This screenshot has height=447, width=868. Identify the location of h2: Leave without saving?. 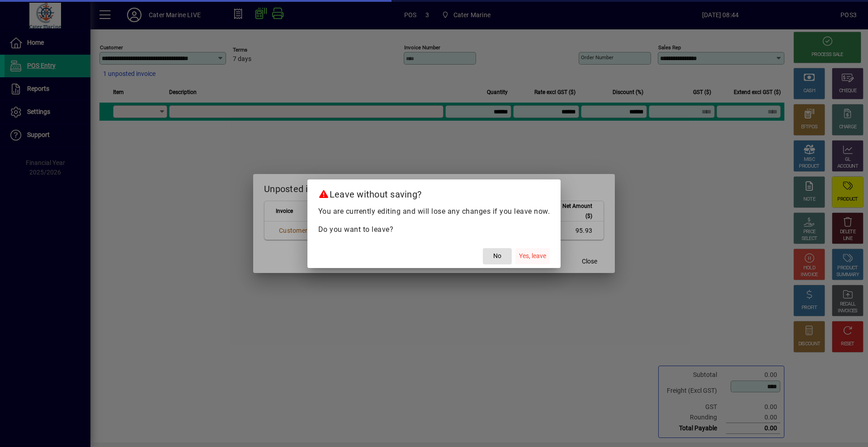
(434, 193).